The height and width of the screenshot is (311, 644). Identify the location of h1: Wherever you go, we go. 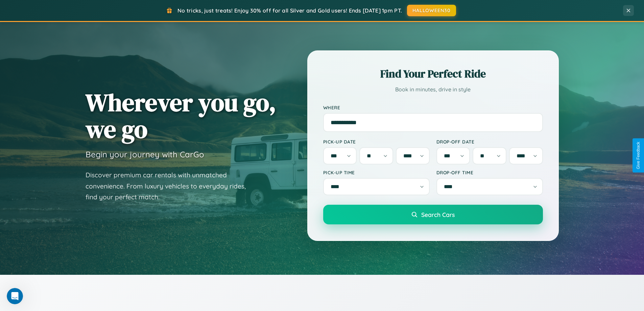
(181, 116).